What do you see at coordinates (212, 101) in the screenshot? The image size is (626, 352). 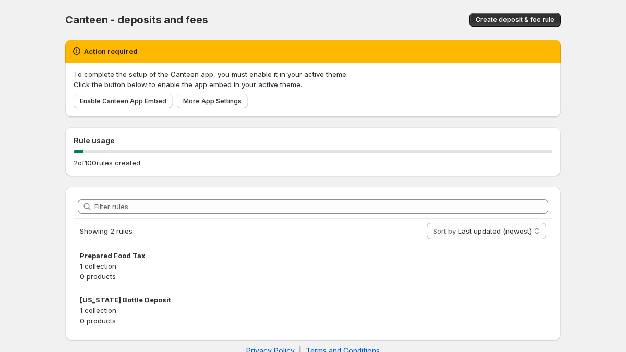 I see `a: More App Settings` at bounding box center [212, 101].